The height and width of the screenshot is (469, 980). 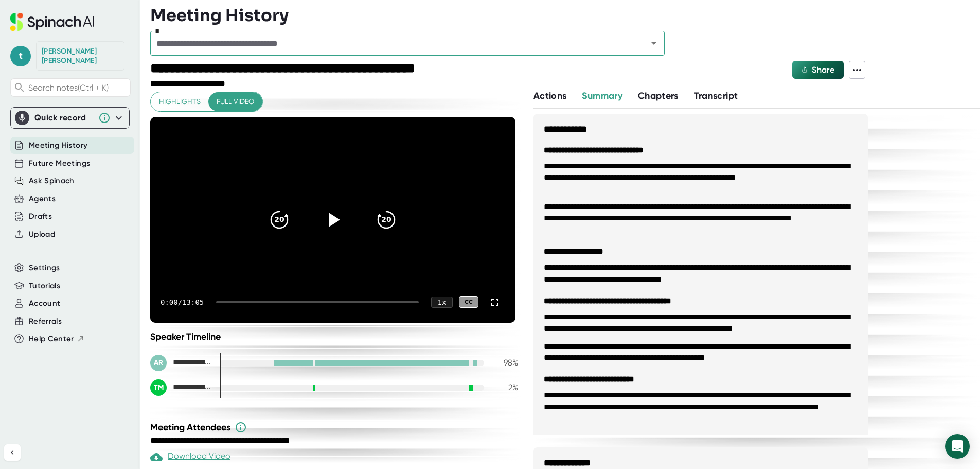 I want to click on div: 2 %, so click(x=505, y=387).